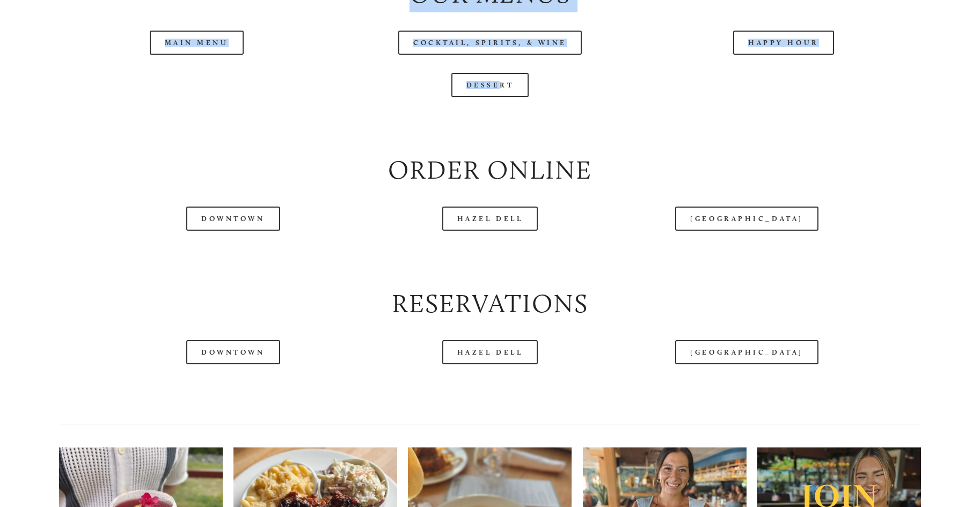 This screenshot has width=980, height=507. Describe the element at coordinates (490, 170) in the screenshot. I see `h2: Order Online` at that location.